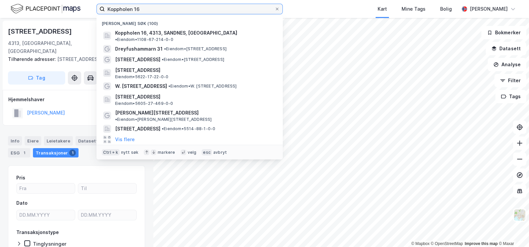  What do you see at coordinates (481, 244) in the screenshot?
I see `a: Improve this map` at bounding box center [481, 244].